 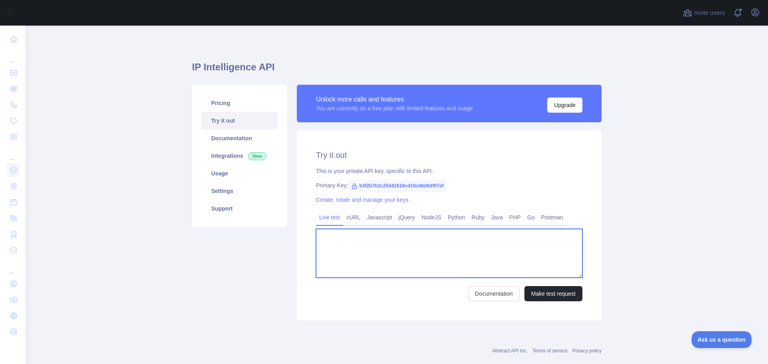 I want to click on span: New, so click(x=257, y=156).